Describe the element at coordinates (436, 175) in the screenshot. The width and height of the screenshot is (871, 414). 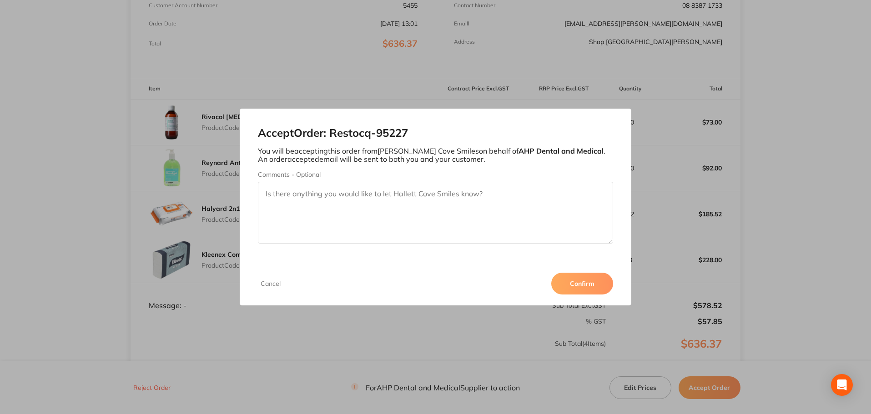
I see `label: Comments - Optional` at that location.